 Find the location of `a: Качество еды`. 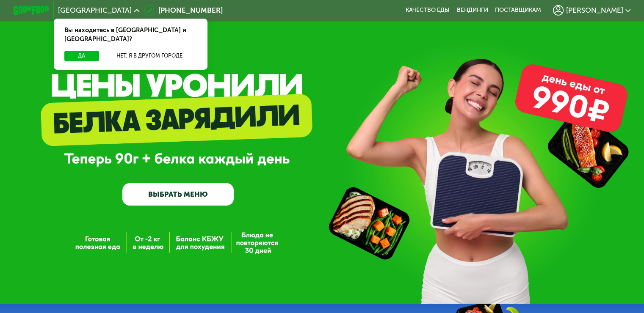

a: Качество еды is located at coordinates (427, 10).